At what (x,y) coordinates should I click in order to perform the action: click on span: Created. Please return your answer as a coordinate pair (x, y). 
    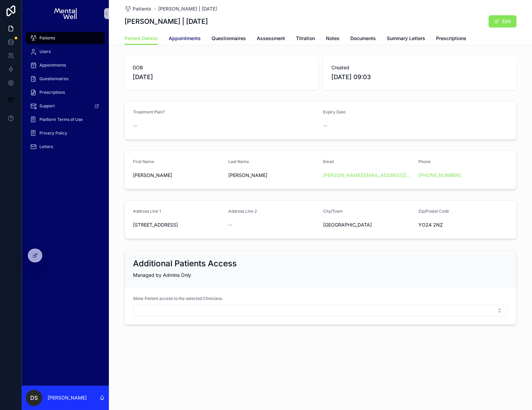
    Looking at the image, I should click on (420, 67).